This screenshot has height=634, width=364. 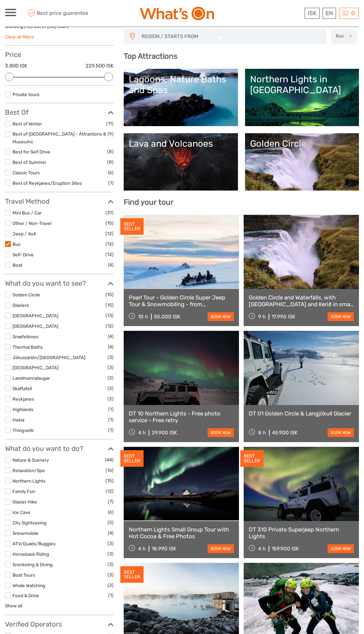 I want to click on a: Family Fun, so click(x=24, y=491).